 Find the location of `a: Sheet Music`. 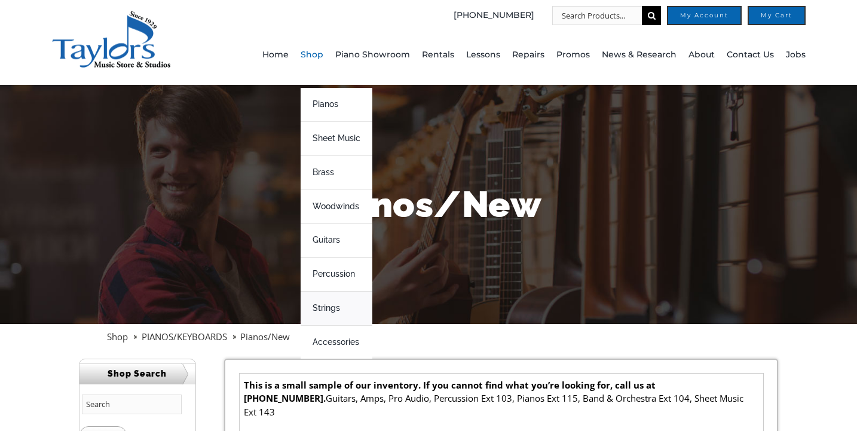

a: Sheet Music is located at coordinates (336, 139).